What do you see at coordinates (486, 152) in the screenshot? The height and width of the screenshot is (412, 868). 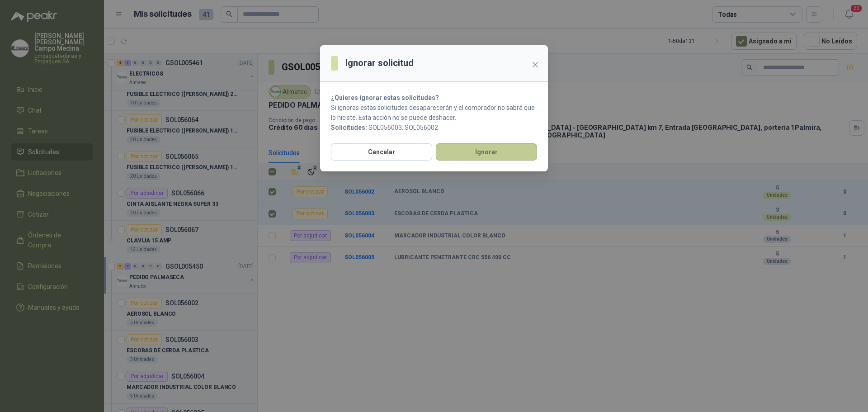 I see `button: Ignorar` at bounding box center [486, 152].